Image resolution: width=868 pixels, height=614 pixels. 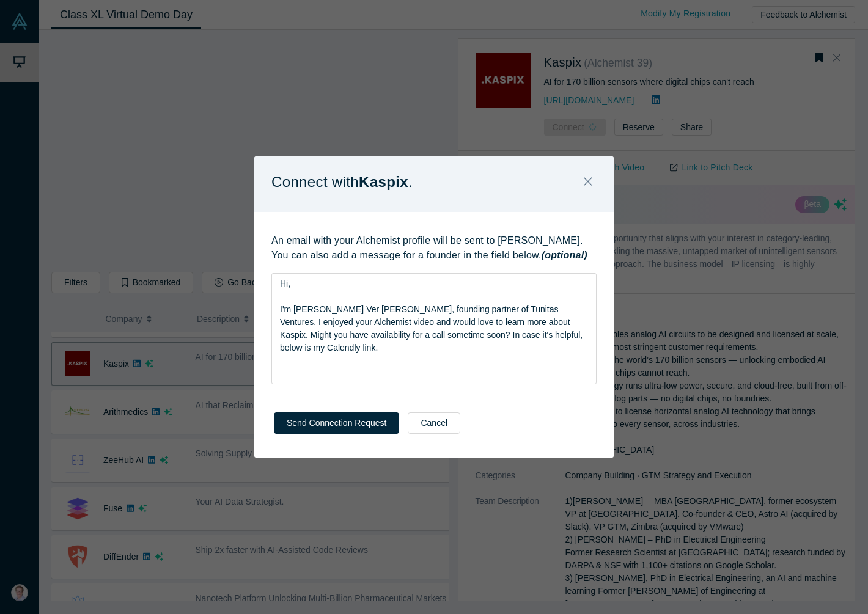 What do you see at coordinates (383, 181) in the screenshot?
I see `strong: Kaspix` at bounding box center [383, 181].